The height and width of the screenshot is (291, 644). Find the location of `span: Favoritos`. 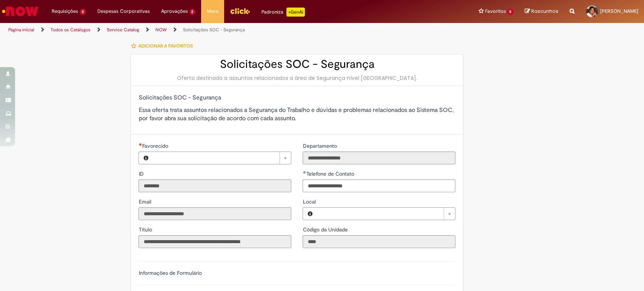

span: Favoritos is located at coordinates (495, 11).